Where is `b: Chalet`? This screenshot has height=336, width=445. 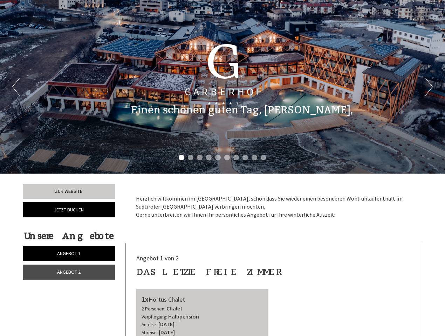 b: Chalet is located at coordinates (175, 309).